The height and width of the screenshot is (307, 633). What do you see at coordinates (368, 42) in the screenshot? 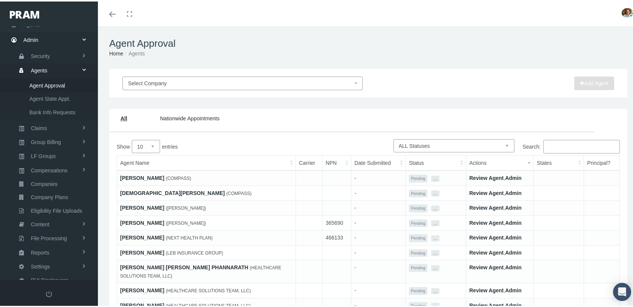
I see `h1: Agent Approval` at bounding box center [368, 42].